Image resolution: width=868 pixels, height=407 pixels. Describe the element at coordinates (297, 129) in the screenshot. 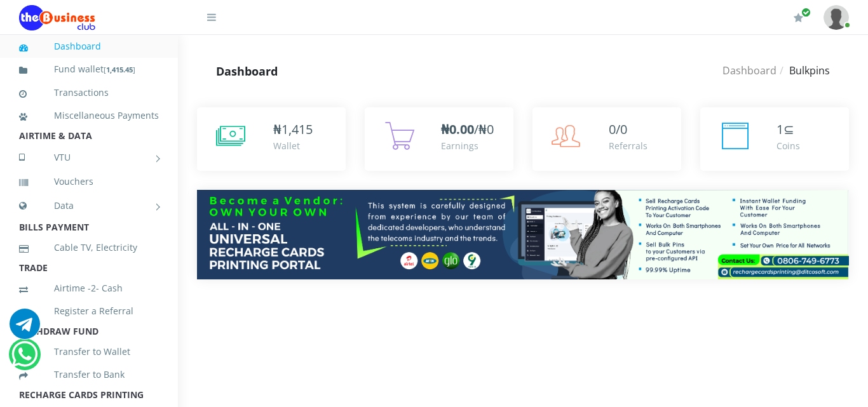

I see `span: 1,415` at that location.